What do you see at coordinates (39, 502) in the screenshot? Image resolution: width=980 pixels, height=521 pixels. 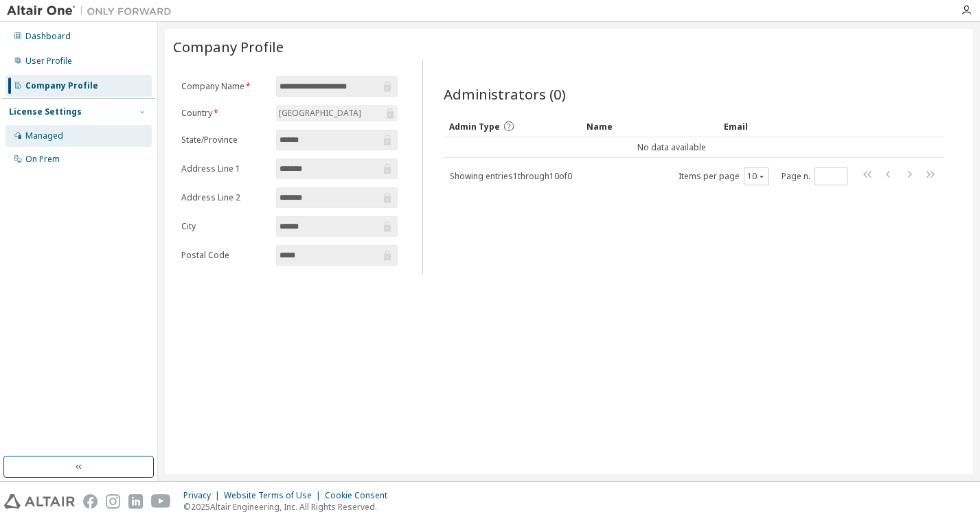 I see `img: altair_logo.svg` at bounding box center [39, 502].